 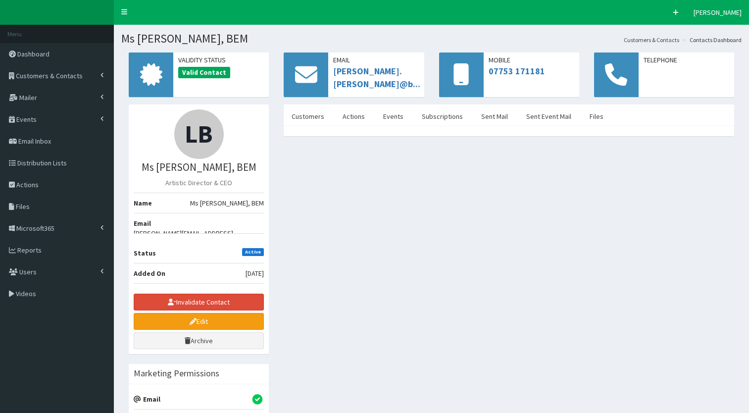 What do you see at coordinates (199, 183) in the screenshot?
I see `p: Artistic Director & CEO` at bounding box center [199, 183].